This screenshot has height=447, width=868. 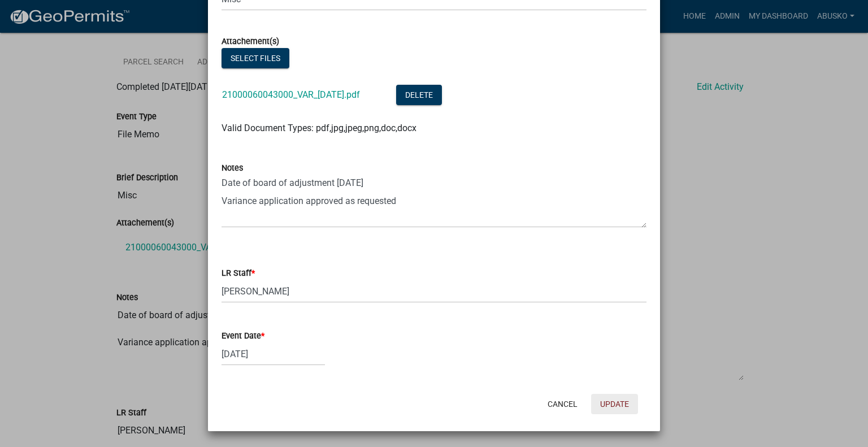 What do you see at coordinates (562, 404) in the screenshot?
I see `button: Cancel` at bounding box center [562, 404].